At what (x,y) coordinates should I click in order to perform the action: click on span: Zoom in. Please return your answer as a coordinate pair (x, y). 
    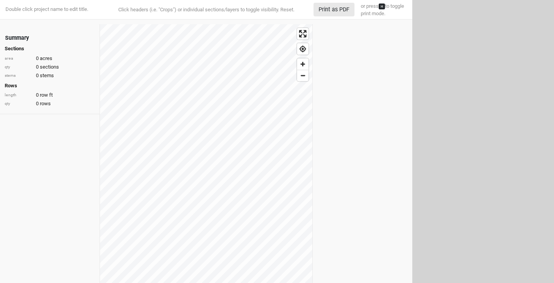
    Looking at the image, I should click on (302, 64).